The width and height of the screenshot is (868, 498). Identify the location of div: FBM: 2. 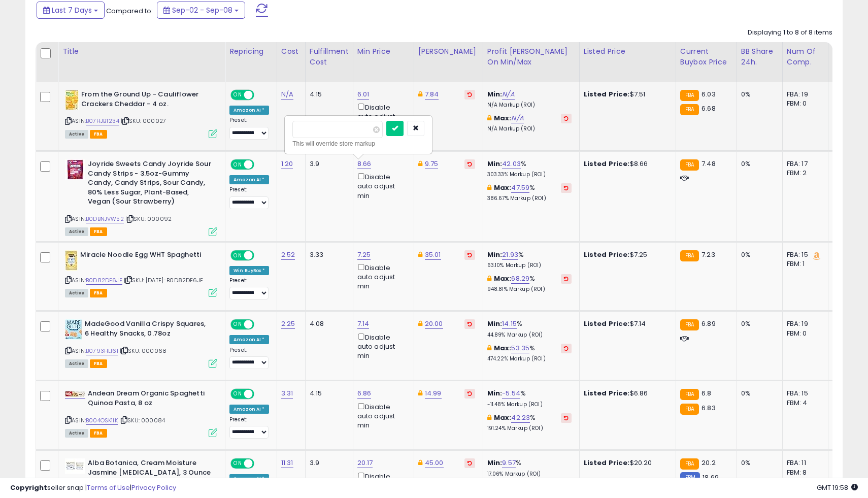
(804, 173).